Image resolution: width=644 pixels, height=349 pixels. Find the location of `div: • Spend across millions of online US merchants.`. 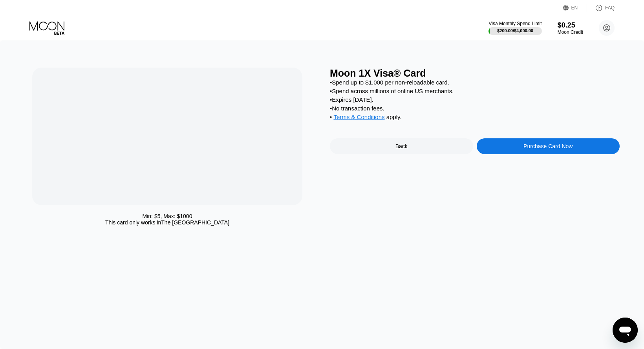

div: • Spend across millions of online US merchants. is located at coordinates (475, 91).